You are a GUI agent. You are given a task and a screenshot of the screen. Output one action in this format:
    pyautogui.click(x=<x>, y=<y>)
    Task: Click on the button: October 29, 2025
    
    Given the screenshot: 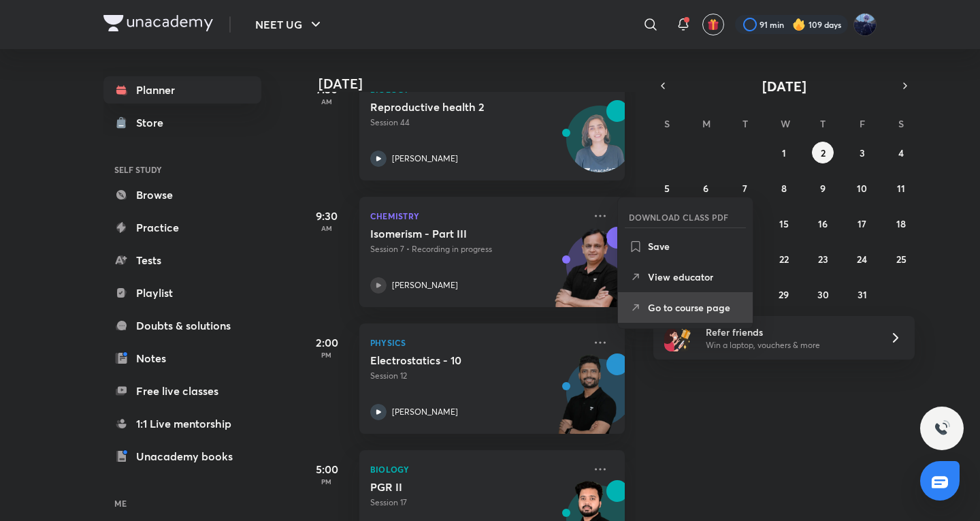 What is the action you would take?
    pyautogui.click(x=784, y=294)
    